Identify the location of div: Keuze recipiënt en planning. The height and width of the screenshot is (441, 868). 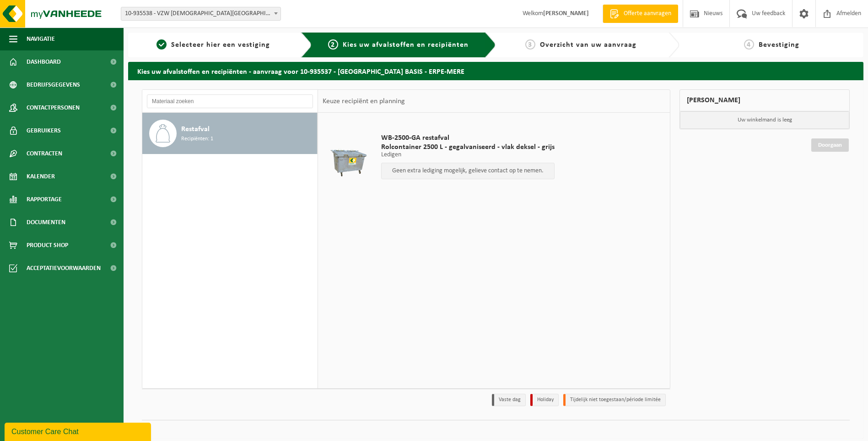
(364, 101).